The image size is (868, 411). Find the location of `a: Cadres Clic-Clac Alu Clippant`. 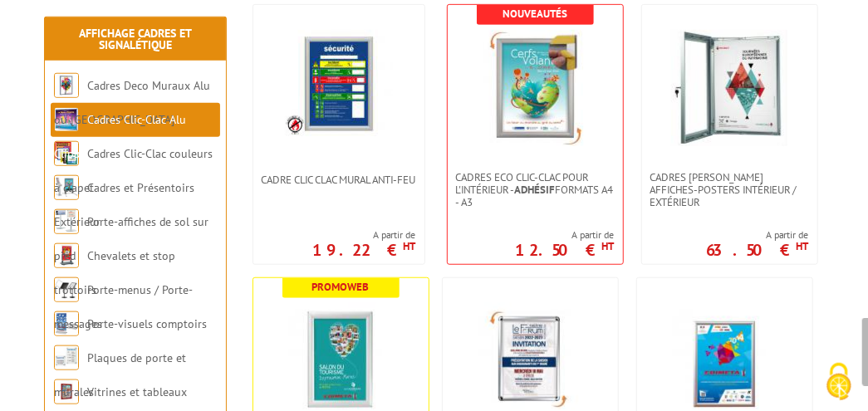

a: Cadres Clic-Clac Alu Clippant is located at coordinates (119, 136).